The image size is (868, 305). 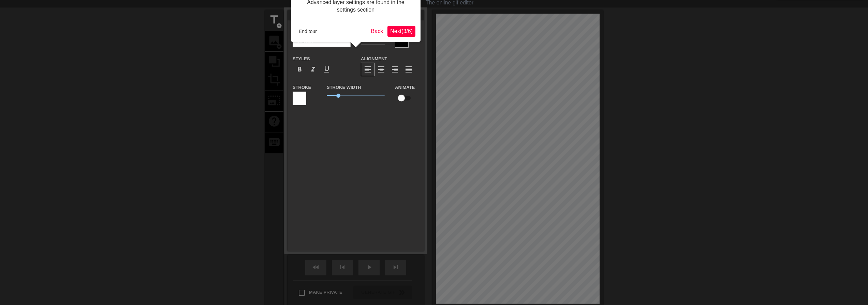 What do you see at coordinates (300, 70) in the screenshot?
I see `span: format_bold` at bounding box center [300, 70].